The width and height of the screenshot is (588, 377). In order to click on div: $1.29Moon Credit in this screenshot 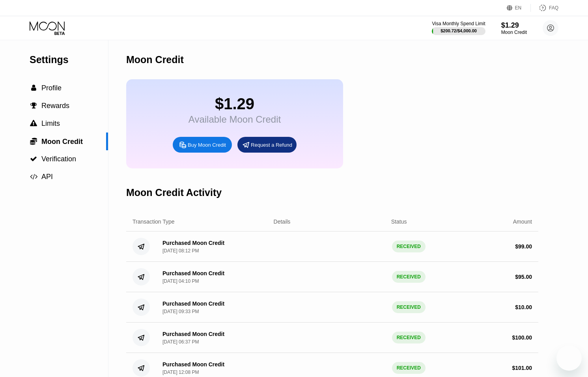, I will do `click(514, 28)`.